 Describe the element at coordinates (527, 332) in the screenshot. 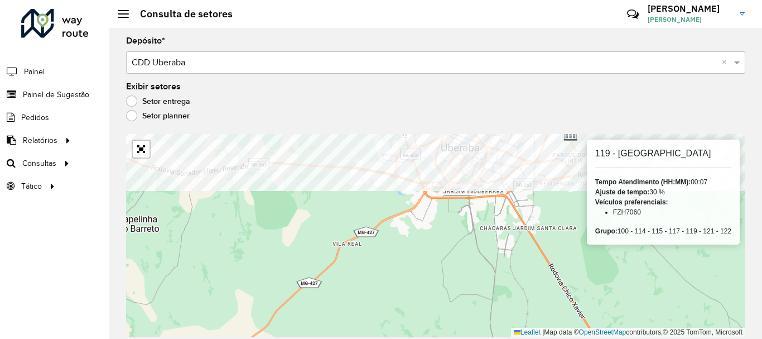

I see `a: Leaflet` at that location.